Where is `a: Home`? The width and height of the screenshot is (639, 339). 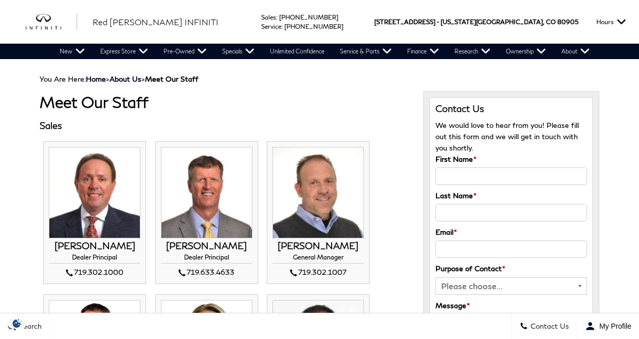
a: Home is located at coordinates (96, 79).